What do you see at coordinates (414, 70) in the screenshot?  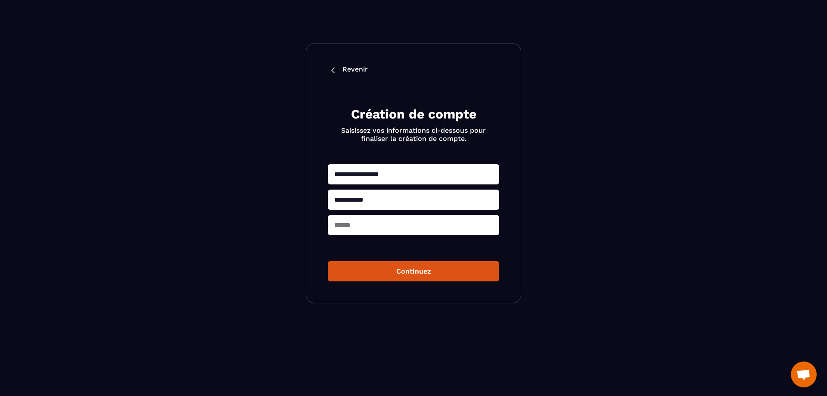 I see `a: Revenir` at bounding box center [414, 70].